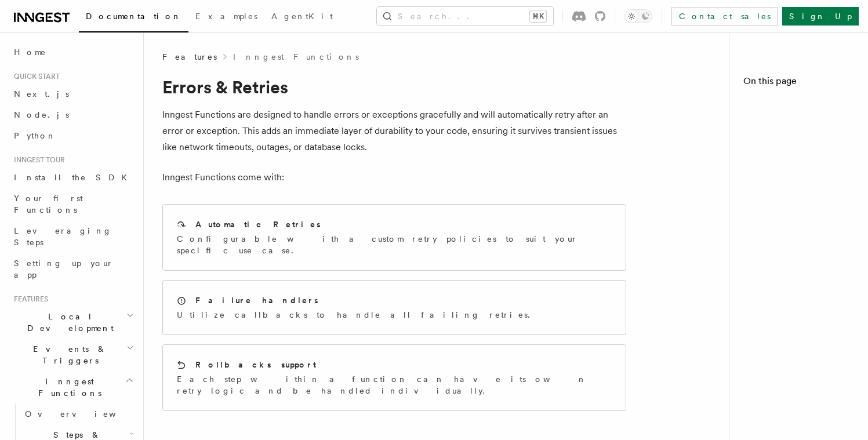  I want to click on p: Inngest Functions are designed to handle errors or exceptions gracefully and will automatically r..., so click(394, 131).